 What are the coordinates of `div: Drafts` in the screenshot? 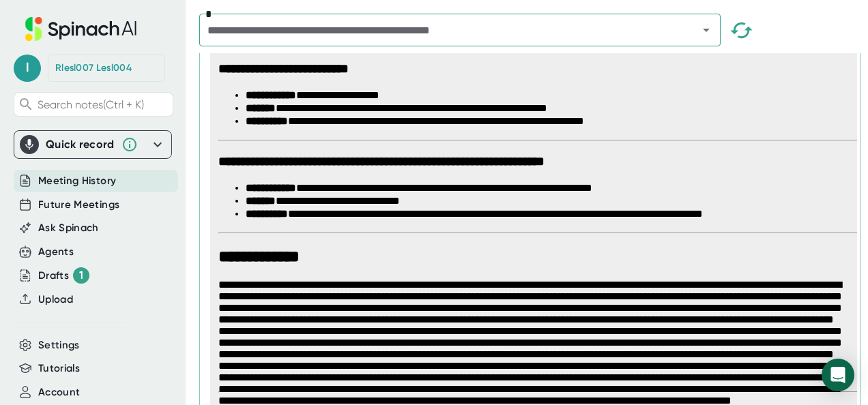 It's located at (64, 276).